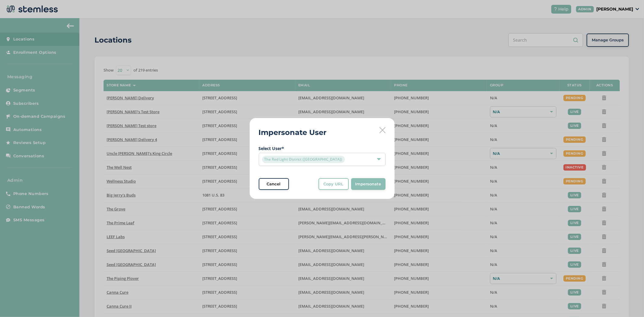 This screenshot has width=644, height=317. Describe the element at coordinates (334, 184) in the screenshot. I see `button: Copy URL` at that location.